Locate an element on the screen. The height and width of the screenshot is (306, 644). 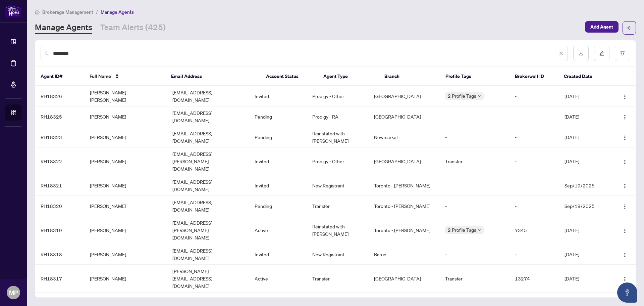
td: Sep/19/2025 is located at coordinates (584, 186).